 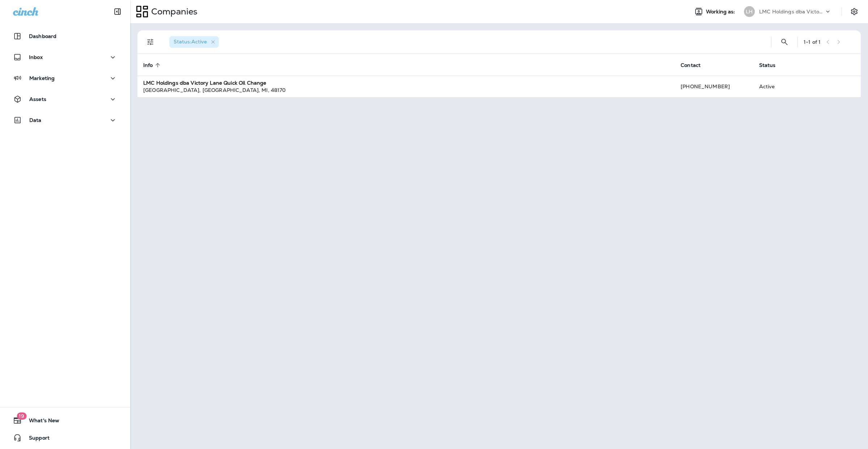 What do you see at coordinates (812, 42) in the screenshot?
I see `div: 1 - 1 of 1` at bounding box center [812, 42].